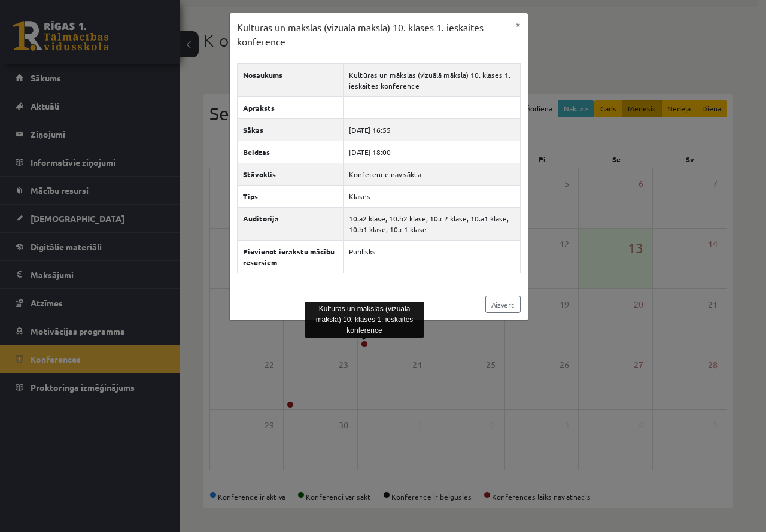 The image size is (766, 532). Describe the element at coordinates (290, 152) in the screenshot. I see `th: Beidzas` at that location.